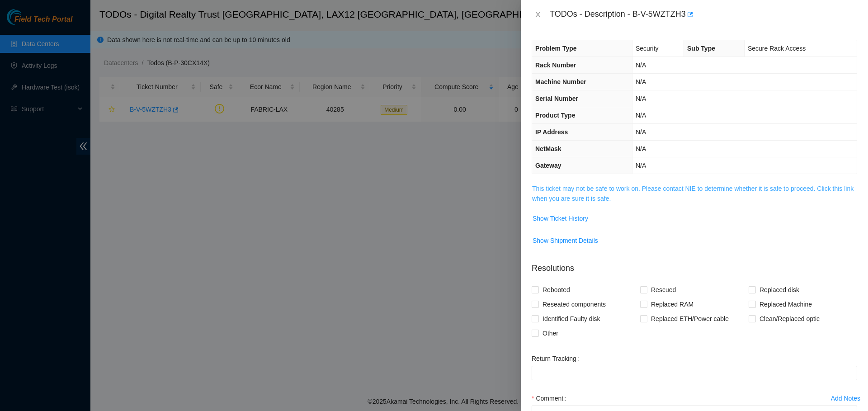  What do you see at coordinates (538, 15) in the screenshot?
I see `span: close` at bounding box center [538, 15].